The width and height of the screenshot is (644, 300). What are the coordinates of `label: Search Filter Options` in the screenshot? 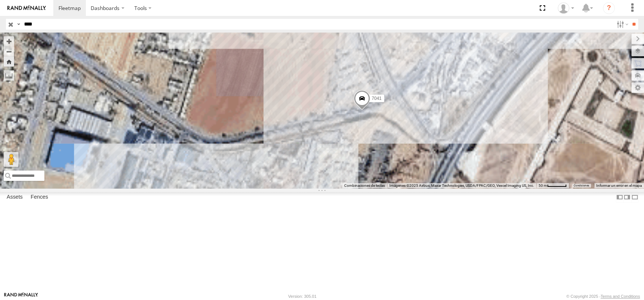 It's located at (621, 24).